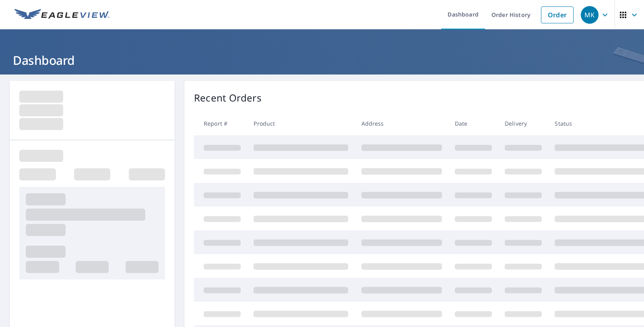 The width and height of the screenshot is (644, 327). What do you see at coordinates (62, 15) in the screenshot?
I see `img: EV Logo` at bounding box center [62, 15].